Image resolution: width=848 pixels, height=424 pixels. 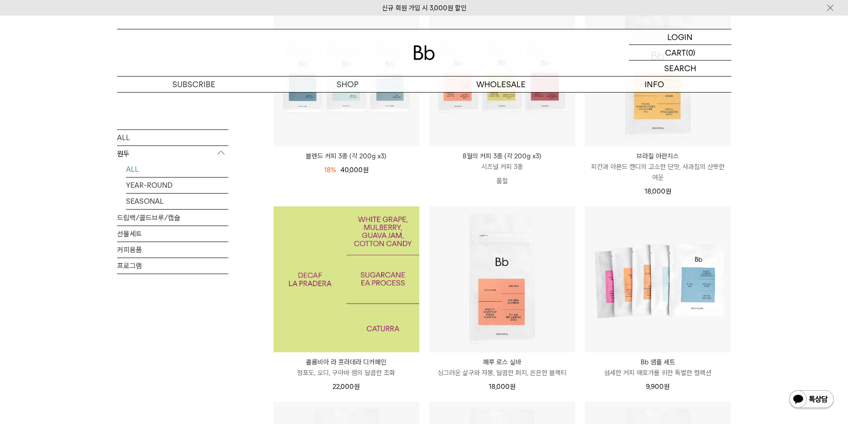 What do you see at coordinates (680, 37) in the screenshot?
I see `a: LOGIN` at bounding box center [680, 37].